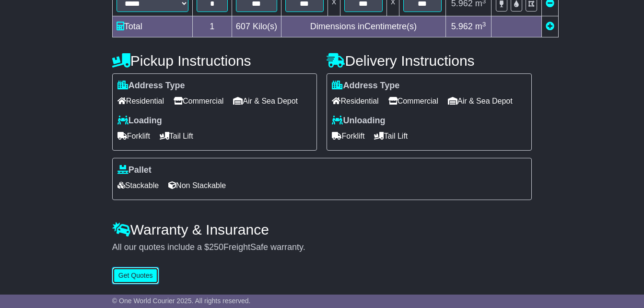 The height and width of the screenshot is (308, 644). Describe the element at coordinates (243, 26) in the screenshot. I see `span: 607` at that location.